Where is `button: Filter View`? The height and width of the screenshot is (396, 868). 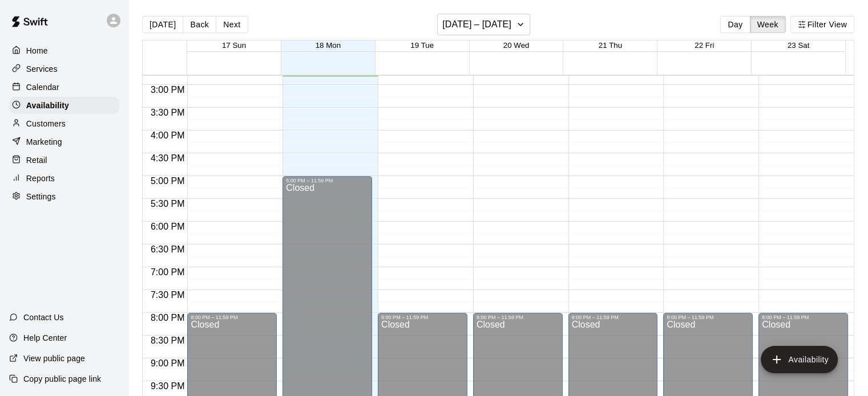
button: Filter View is located at coordinates (822, 25).